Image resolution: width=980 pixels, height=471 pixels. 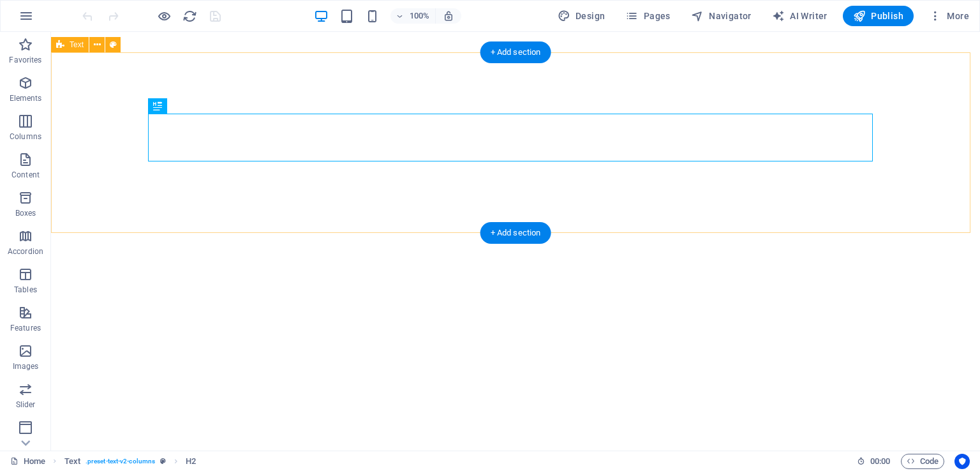 What do you see at coordinates (25, 175) in the screenshot?
I see `p: Content` at bounding box center [25, 175].